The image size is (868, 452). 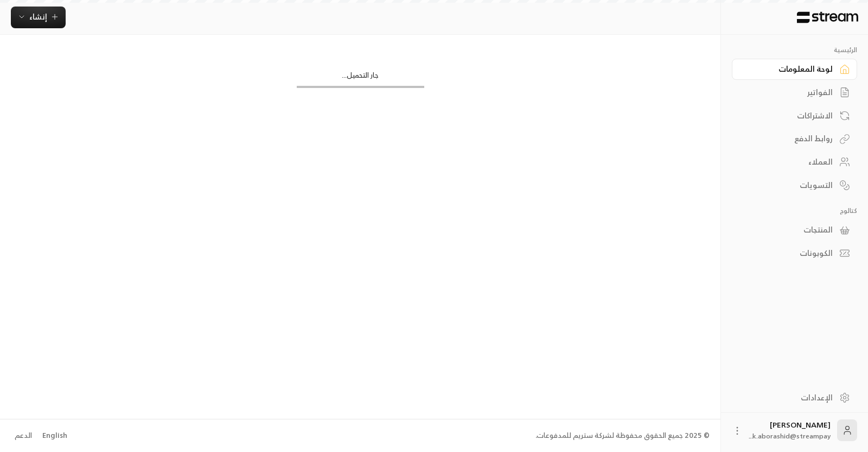 What do you see at coordinates (794, 253) in the screenshot?
I see `a: الكوبونات` at bounding box center [794, 253].